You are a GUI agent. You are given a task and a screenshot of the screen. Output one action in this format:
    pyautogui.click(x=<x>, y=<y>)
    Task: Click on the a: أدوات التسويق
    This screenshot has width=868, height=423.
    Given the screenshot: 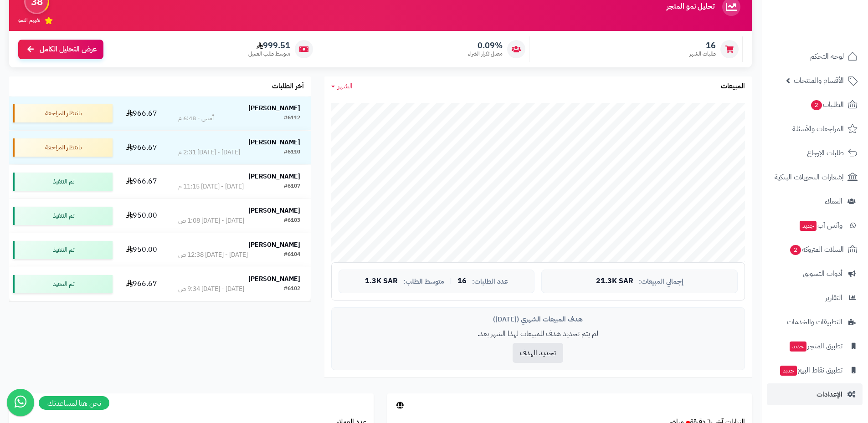 What is the action you would take?
    pyautogui.click(x=815, y=273)
    